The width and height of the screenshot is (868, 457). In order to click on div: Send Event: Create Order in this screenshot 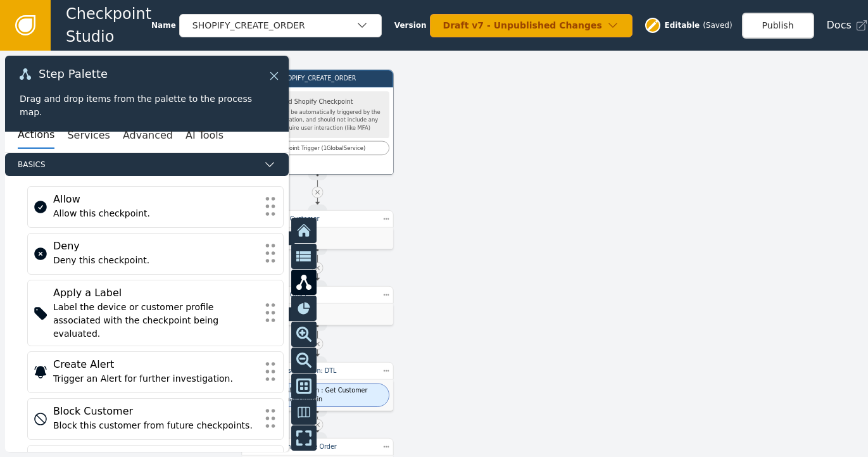, I will do `click(318, 447)`.